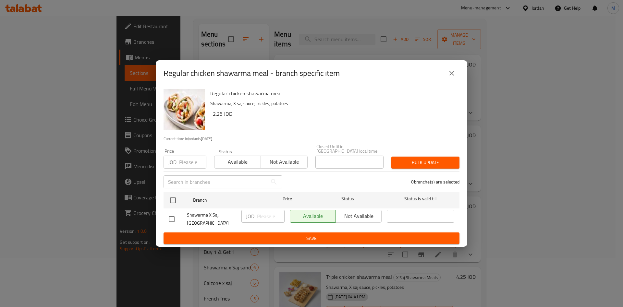 The height and width of the screenshot is (307, 623). Describe the element at coordinates (425, 163) in the screenshot. I see `span: Bulk update` at that location.